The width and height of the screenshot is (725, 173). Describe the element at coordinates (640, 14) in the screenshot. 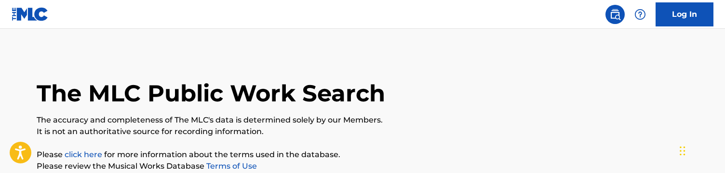

I see `div: Help` at that location.